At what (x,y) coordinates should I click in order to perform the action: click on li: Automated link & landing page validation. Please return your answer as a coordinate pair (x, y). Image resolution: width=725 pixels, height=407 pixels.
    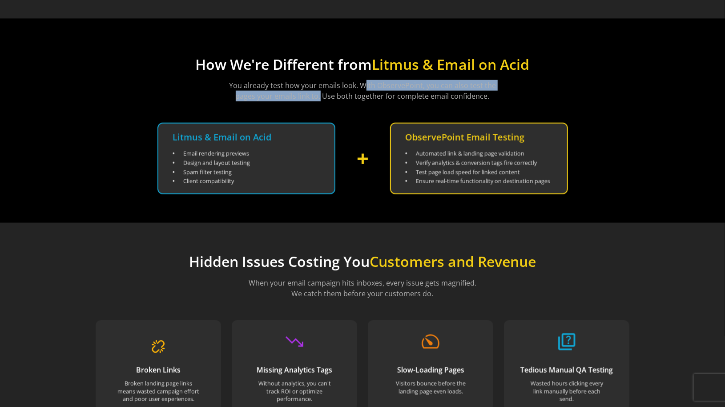
    Looking at the image, I should click on (479, 154).